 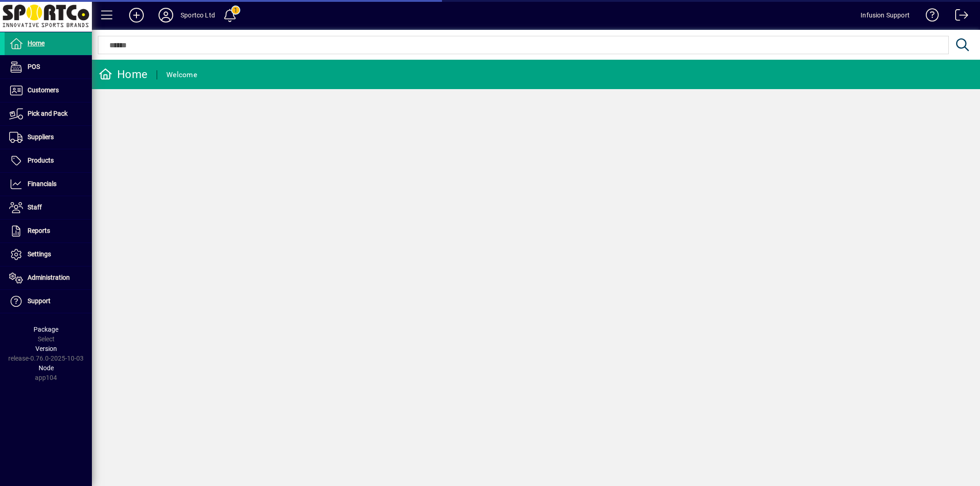 I want to click on span: Products, so click(x=40, y=161).